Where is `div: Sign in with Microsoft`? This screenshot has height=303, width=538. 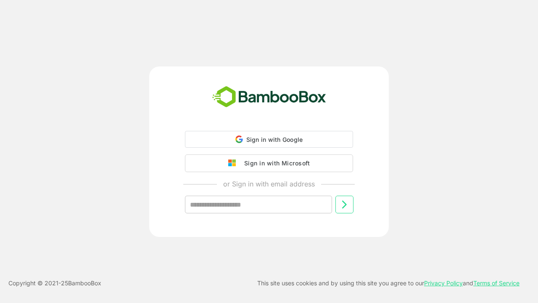
div: Sign in with Microsoft is located at coordinates (275, 163).